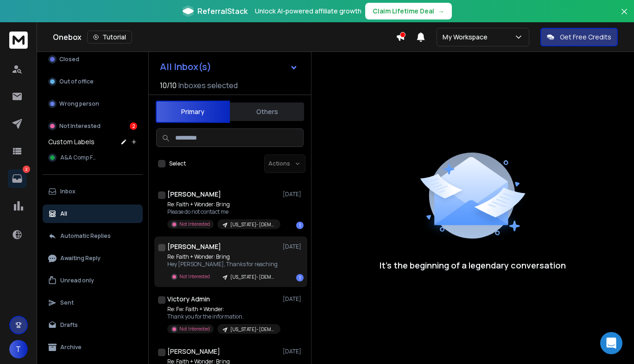 The height and width of the screenshot is (364, 634). I want to click on p: Out of office, so click(77, 82).